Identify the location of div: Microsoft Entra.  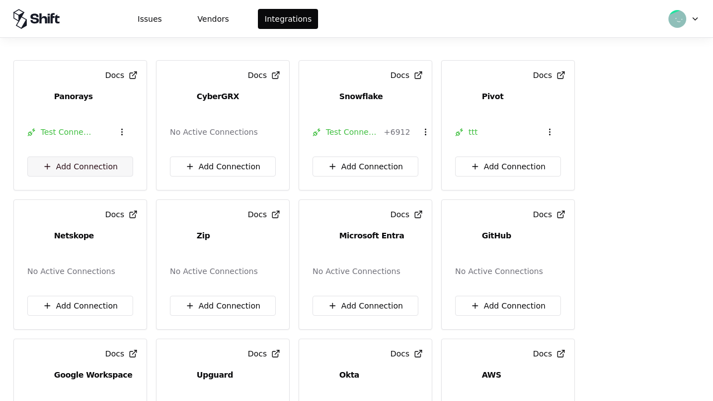
(372, 236).